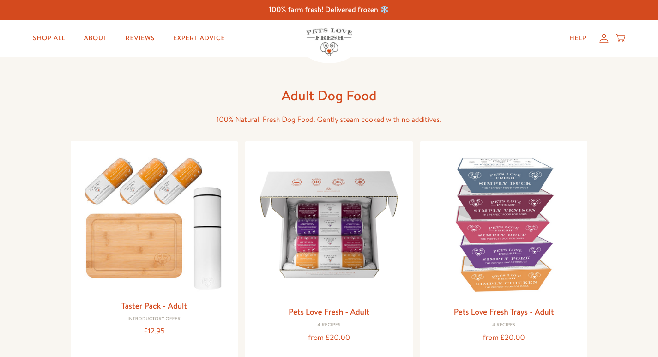  What do you see at coordinates (329, 42) in the screenshot?
I see `img: Pets Love Fresh` at bounding box center [329, 42].